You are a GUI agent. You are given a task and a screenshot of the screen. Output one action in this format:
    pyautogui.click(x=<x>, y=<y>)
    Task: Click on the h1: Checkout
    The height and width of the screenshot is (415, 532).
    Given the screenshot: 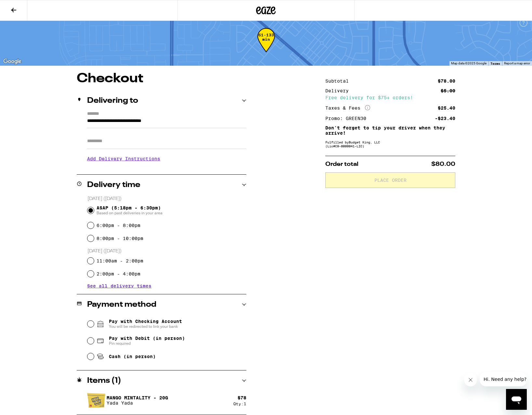 What is the action you would take?
    pyautogui.click(x=161, y=79)
    